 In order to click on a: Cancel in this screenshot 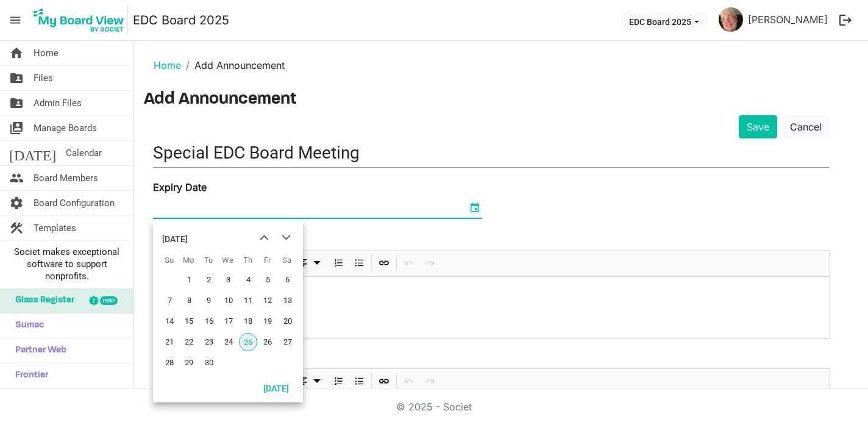, I will do `click(806, 127)`.